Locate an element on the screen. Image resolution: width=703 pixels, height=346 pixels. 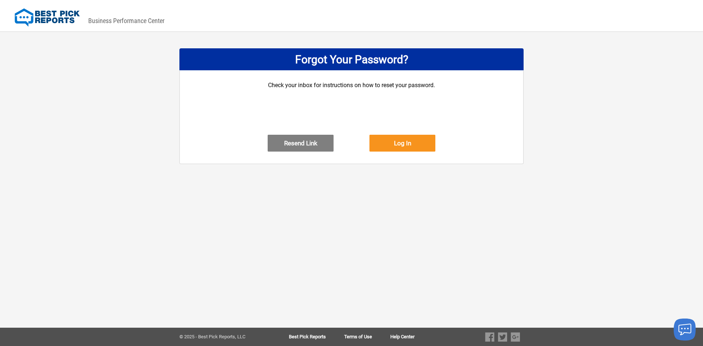
button: Log In is located at coordinates (402, 143).